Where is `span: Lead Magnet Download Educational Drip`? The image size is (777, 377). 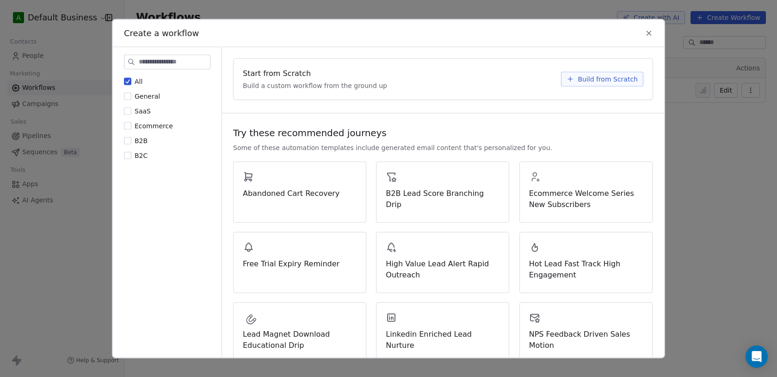 span: Lead Magnet Download Educational Drip is located at coordinates (300, 340).